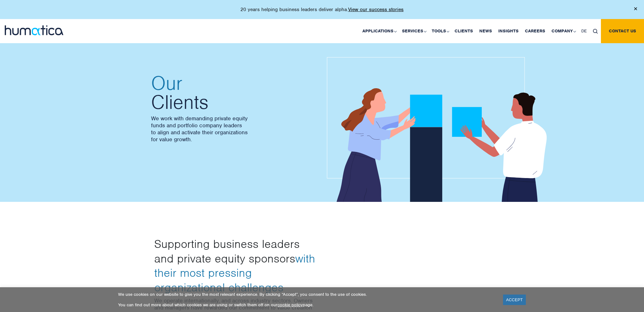 The width and height of the screenshot is (644, 312). What do you see at coordinates (379, 31) in the screenshot?
I see `a: Applications` at bounding box center [379, 31].